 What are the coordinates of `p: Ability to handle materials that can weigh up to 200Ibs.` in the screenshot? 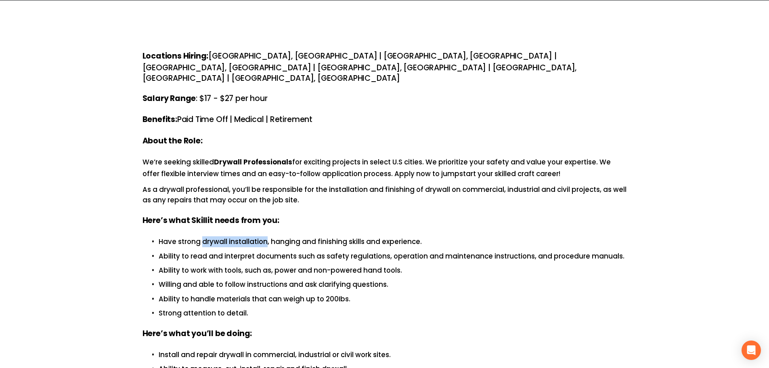 It's located at (393, 299).